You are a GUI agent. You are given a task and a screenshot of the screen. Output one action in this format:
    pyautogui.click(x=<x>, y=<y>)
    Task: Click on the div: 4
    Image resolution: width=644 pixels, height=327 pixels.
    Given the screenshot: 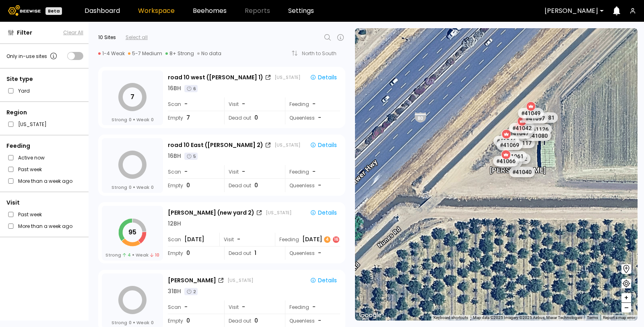 What is the action you would take?
    pyautogui.click(x=327, y=240)
    